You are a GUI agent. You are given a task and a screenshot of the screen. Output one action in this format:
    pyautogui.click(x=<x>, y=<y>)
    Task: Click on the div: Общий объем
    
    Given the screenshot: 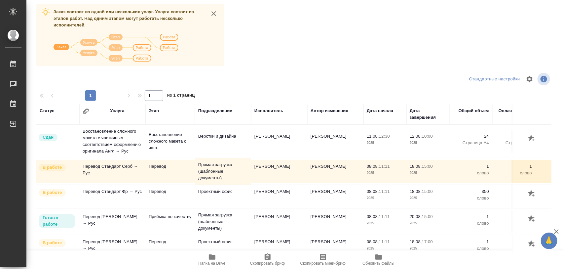 What is the action you would take?
    pyautogui.click(x=474, y=111)
    